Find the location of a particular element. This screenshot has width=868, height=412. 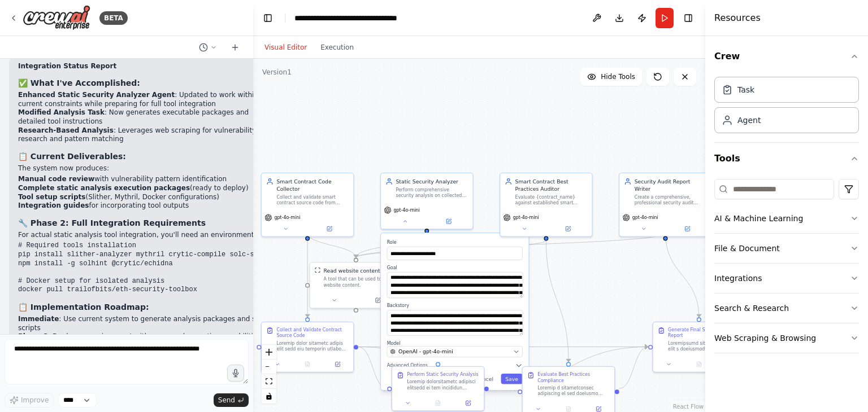

li: : Leverages web scraping for vulnerability research and pattern matching is located at coordinates (147, 135).